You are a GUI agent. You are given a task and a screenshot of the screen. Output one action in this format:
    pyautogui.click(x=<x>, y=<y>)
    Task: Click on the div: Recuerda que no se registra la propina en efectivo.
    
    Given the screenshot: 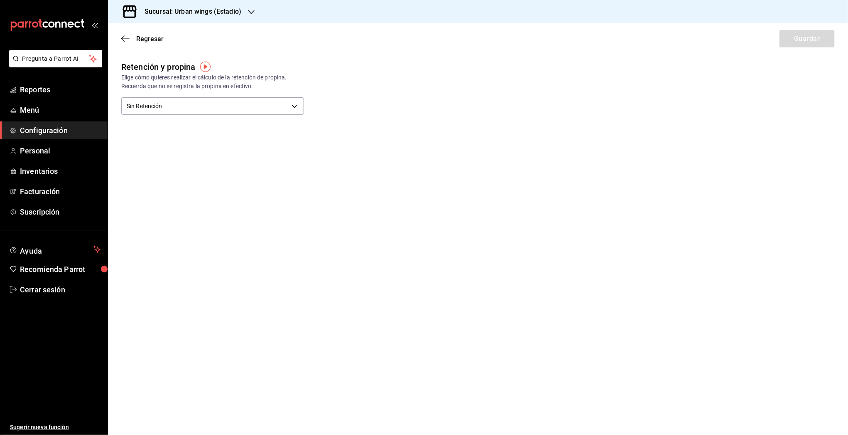 What is the action you would take?
    pyautogui.click(x=213, y=86)
    